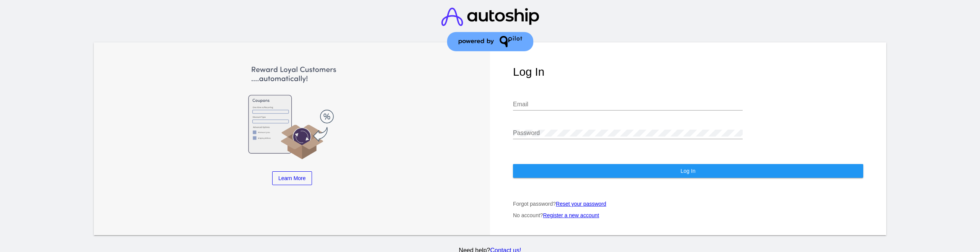 The height and width of the screenshot is (252, 980). I want to click on a: Register a new account, so click(572, 215).